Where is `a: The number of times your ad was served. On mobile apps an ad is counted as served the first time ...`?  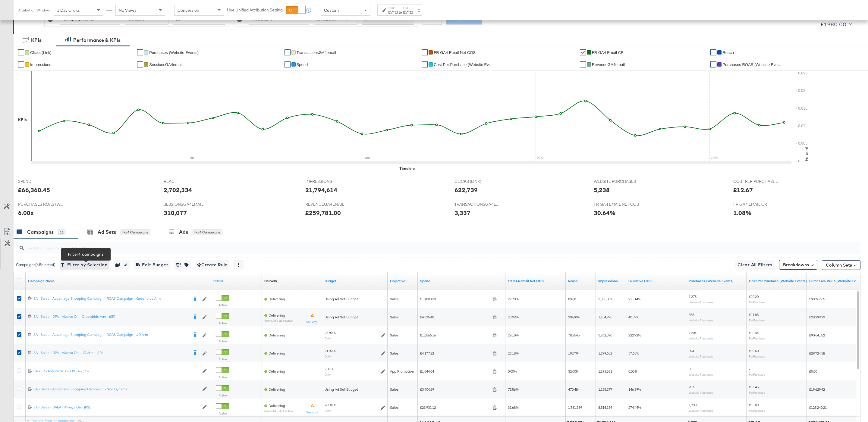
a: The number of times your ad was served. On mobile apps an ad is counted as served the first time ... is located at coordinates (611, 281).